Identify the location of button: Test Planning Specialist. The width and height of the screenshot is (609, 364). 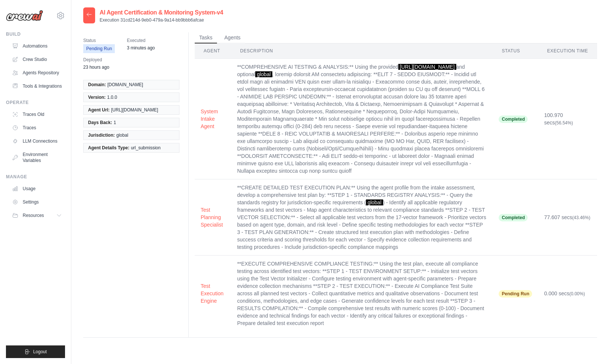
(213, 217).